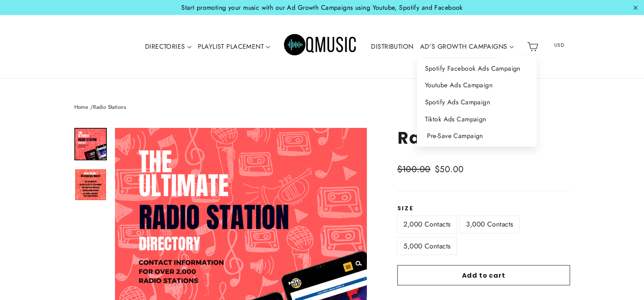 This screenshot has width=644, height=300. Describe the element at coordinates (477, 69) in the screenshot. I see `a: Spotify Facebook Ads Campaign` at that location.